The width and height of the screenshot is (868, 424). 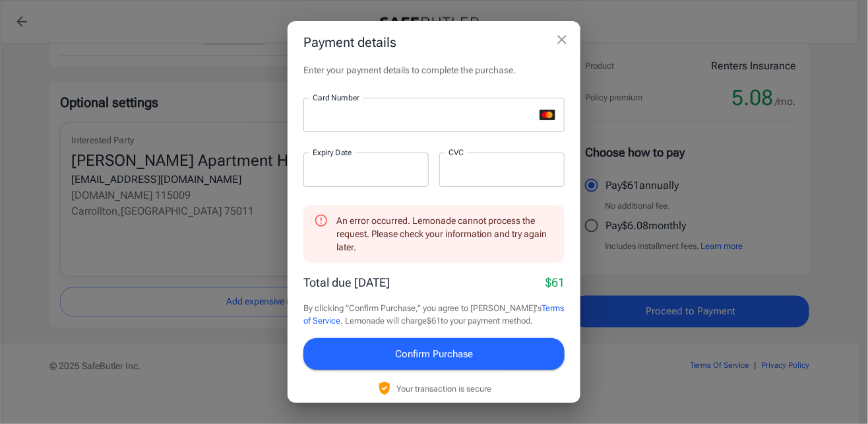 I want to click on p: $61, so click(x=555, y=282).